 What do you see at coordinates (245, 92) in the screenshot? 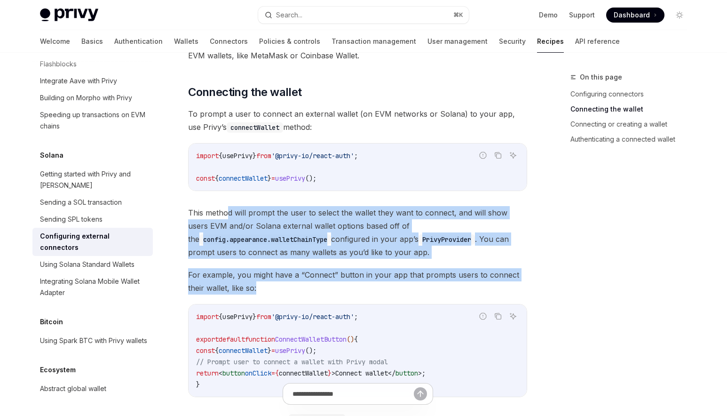
I see `span: Connecting the wallet` at bounding box center [245, 92].